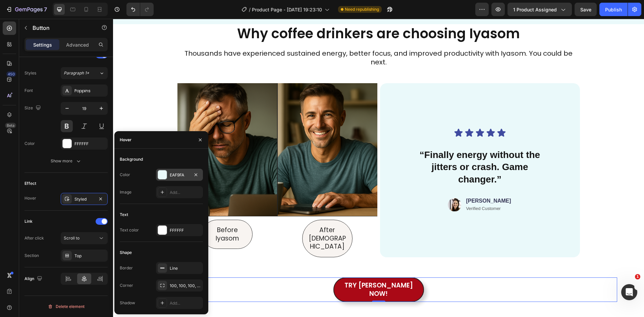 This screenshot has height=317, width=644. I want to click on div: Delete element, so click(66, 307).